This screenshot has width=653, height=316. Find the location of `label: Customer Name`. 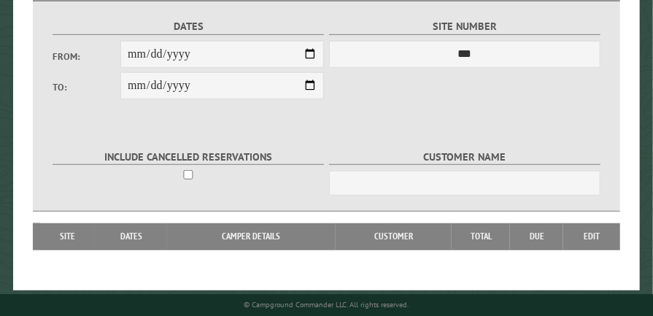

label: Customer Name is located at coordinates (465, 157).